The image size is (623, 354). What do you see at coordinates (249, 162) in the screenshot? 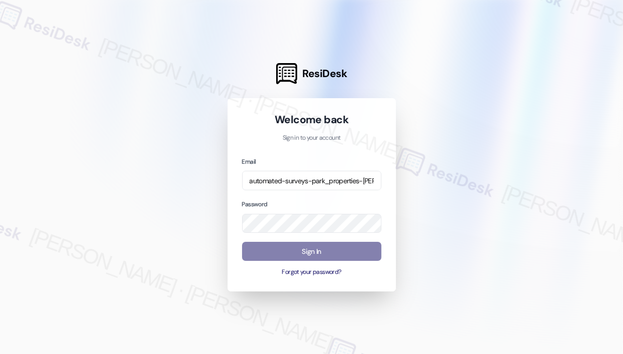
I see `label: Email` at bounding box center [249, 162].